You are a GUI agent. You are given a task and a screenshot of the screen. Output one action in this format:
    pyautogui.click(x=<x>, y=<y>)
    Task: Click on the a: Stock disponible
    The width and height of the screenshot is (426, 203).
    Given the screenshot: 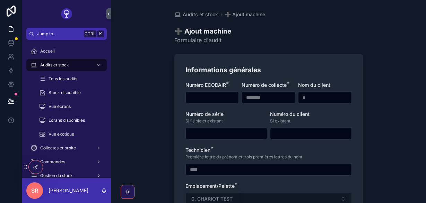 What is the action you would take?
    pyautogui.click(x=71, y=93)
    